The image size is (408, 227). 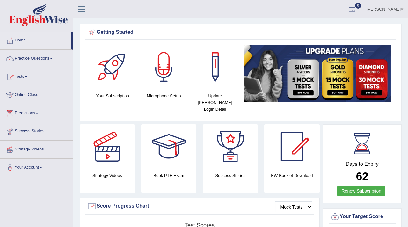 What do you see at coordinates (292, 175) in the screenshot?
I see `h4: EW Booklet Download` at bounding box center [292, 175].